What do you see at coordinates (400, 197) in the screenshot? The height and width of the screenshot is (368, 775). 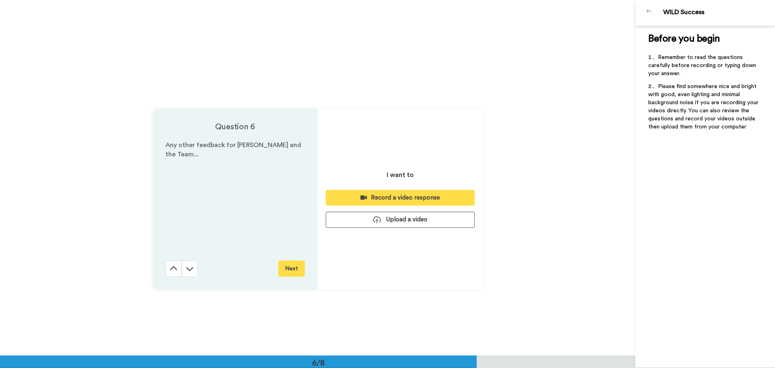 I see `div: Record a video response` at bounding box center [400, 197].